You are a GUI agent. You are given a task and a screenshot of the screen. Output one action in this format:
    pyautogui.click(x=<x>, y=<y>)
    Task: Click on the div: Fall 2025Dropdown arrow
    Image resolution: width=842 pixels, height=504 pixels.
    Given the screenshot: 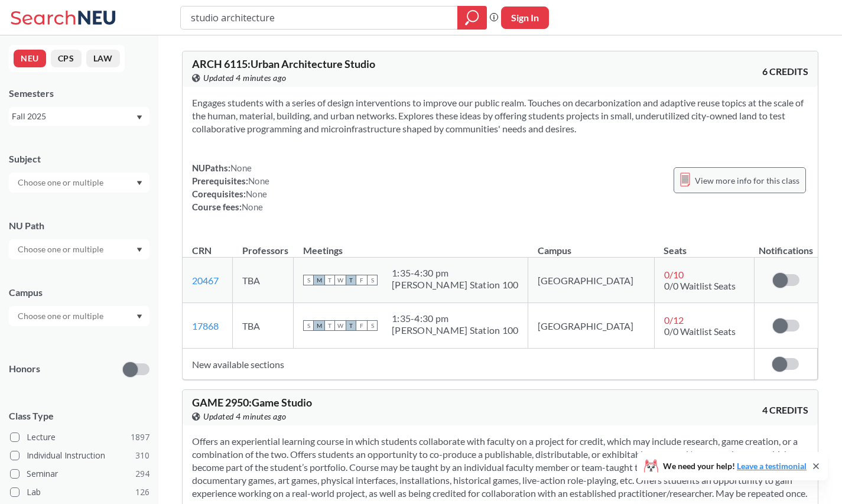 What is the action you would take?
    pyautogui.click(x=79, y=116)
    